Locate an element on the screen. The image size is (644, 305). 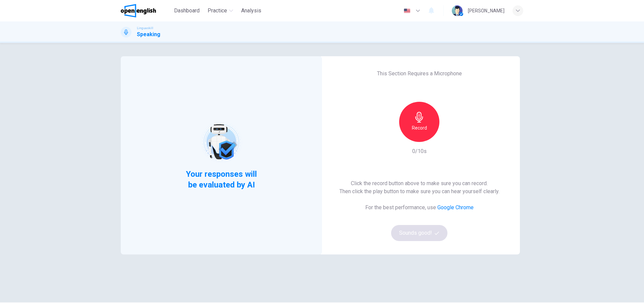
img: en is located at coordinates (407, 11).